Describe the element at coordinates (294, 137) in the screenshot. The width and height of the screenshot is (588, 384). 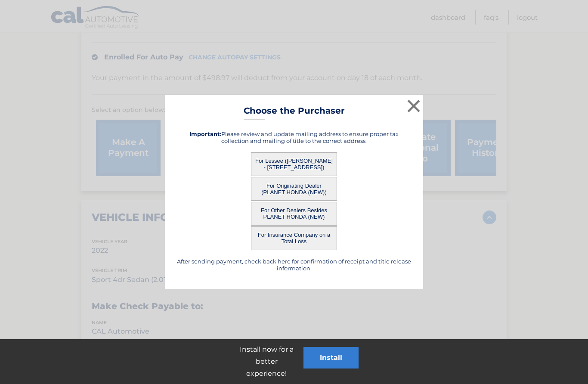
I see `h5: Please review and update mailing address to ensure proper tax collection and mailing of title to ...` at that location.